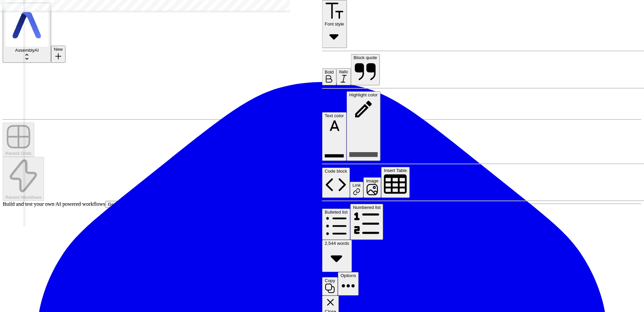  I want to click on span: Highlight color, so click(363, 95).